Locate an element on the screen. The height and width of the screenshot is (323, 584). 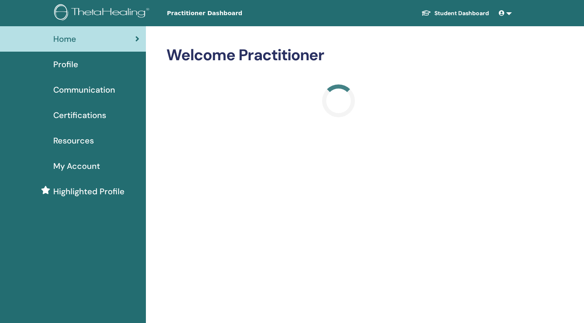
span: Communication is located at coordinates (84, 90).